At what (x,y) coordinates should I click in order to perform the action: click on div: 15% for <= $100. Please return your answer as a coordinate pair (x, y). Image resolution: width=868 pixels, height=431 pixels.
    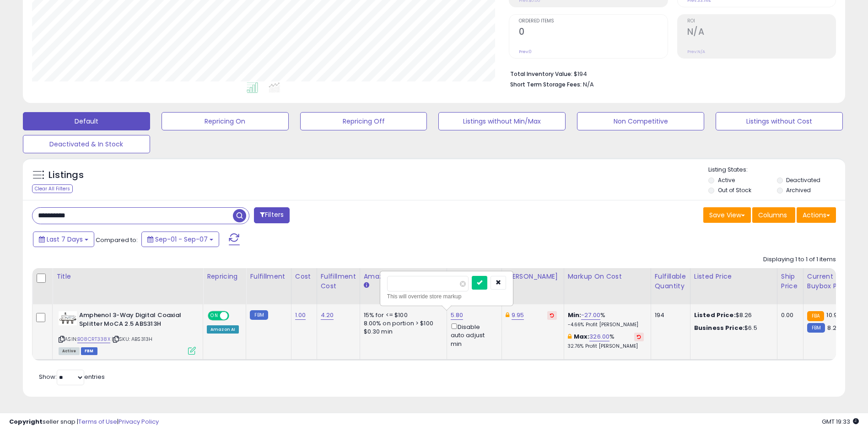
    Looking at the image, I should click on (402, 315).